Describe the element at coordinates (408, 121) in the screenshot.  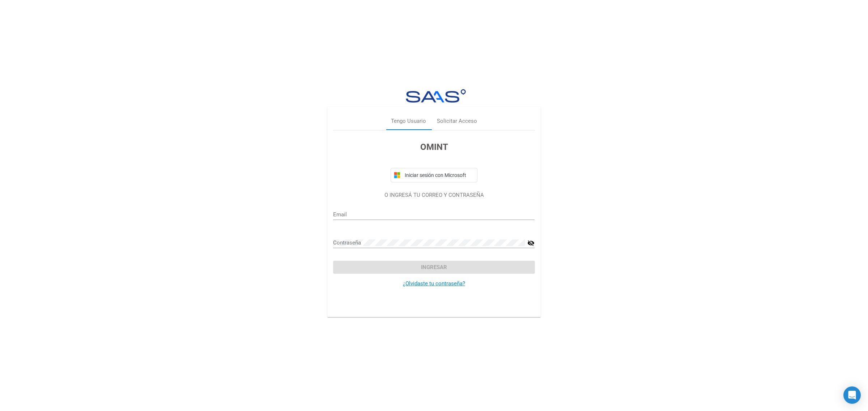
I see `div: Tengo Usuario` at that location.